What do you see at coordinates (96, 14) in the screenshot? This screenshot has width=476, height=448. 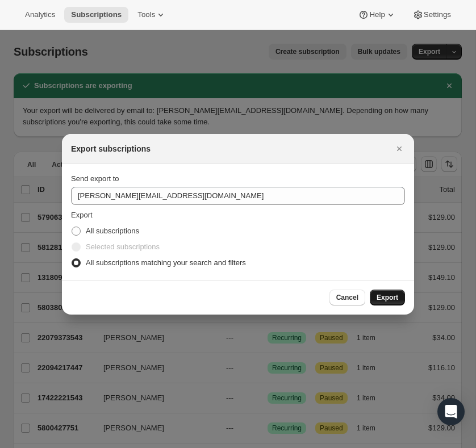 I see `button: Subscriptions` at bounding box center [96, 14].